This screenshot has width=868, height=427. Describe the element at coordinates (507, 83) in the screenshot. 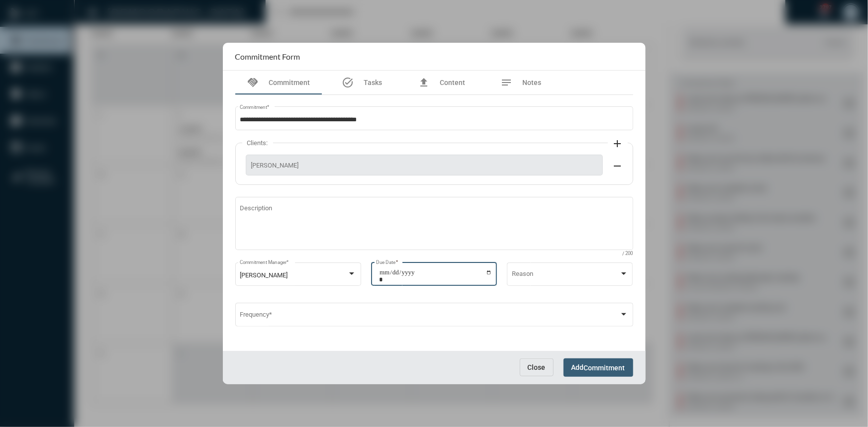

I see `mat-icon: notes` at that location.